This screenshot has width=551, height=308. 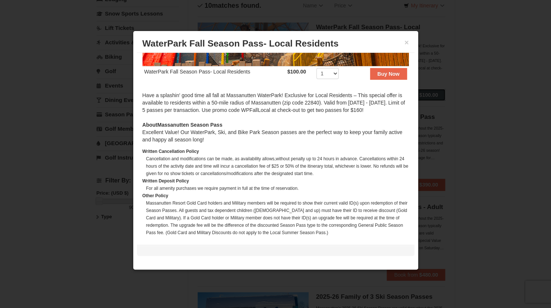 What do you see at coordinates (275, 106) in the screenshot?
I see `div: Have a splashin' good time all fall at Massanutten WaterPark! Exclusive for Local Residents – Thi...` at bounding box center [275, 106].